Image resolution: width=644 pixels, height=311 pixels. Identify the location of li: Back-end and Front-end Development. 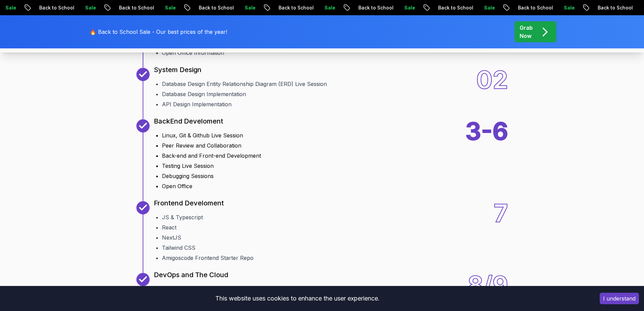
(211, 156).